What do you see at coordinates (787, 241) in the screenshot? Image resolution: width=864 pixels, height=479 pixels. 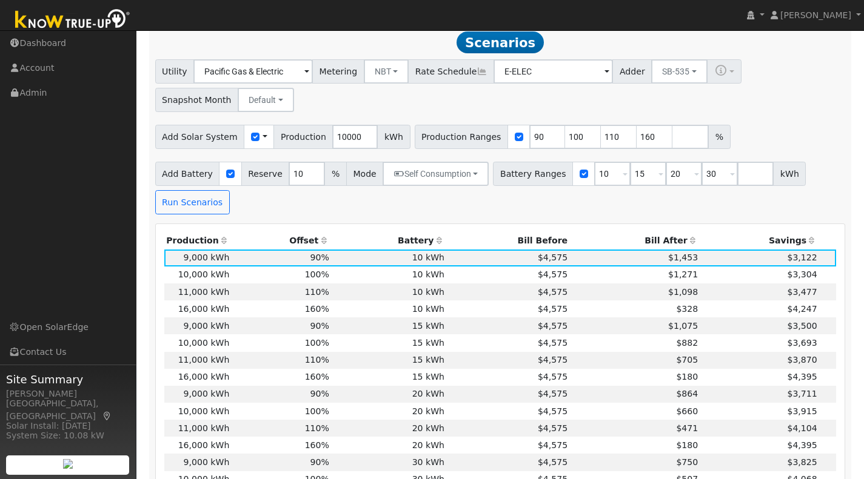 I see `span: Savings` at bounding box center [787, 241].